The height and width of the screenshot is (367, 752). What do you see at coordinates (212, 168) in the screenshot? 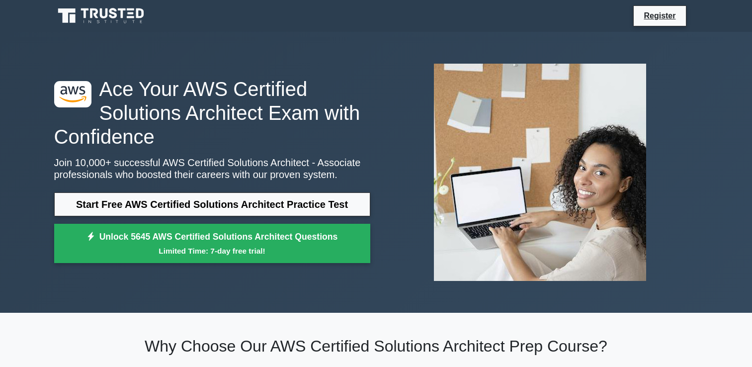
I see `p: Join 10,000+ successful AWS Certified Solutions Architect - Associate professionals who boosted t...` at bounding box center [212, 168].